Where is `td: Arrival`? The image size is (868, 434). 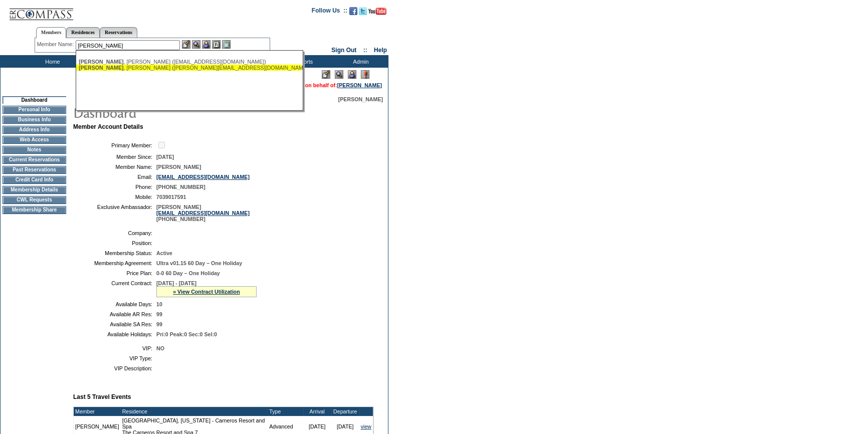 td: Arrival is located at coordinates (317, 411).